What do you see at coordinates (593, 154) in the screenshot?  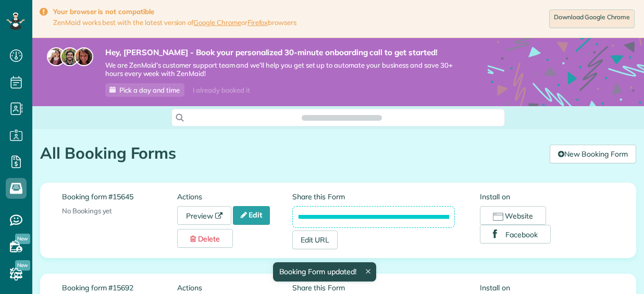 I see `a: New Booking Form` at bounding box center [593, 154].